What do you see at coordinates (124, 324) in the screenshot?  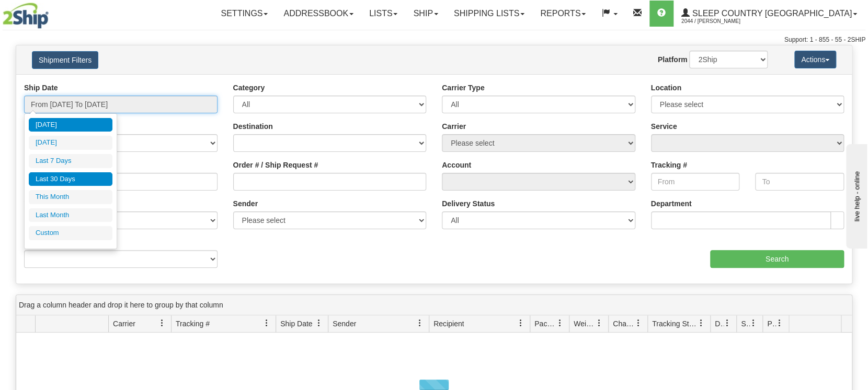 I see `span: Carrier` at bounding box center [124, 324].